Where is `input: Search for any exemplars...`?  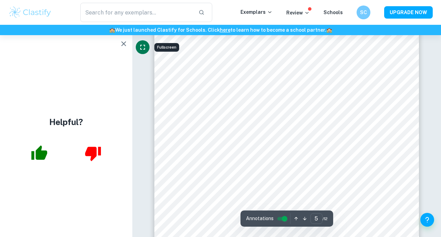 input: Search for any exemplars... is located at coordinates (136, 12).